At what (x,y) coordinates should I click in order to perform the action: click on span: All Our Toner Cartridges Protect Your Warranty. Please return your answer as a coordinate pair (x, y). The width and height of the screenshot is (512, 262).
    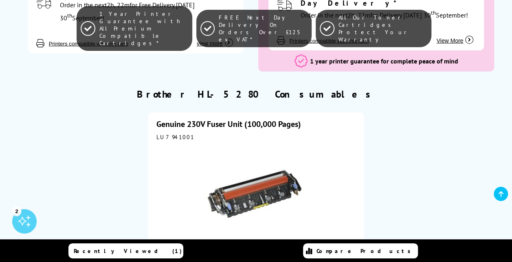
    Looking at the image, I should click on (383, 29).